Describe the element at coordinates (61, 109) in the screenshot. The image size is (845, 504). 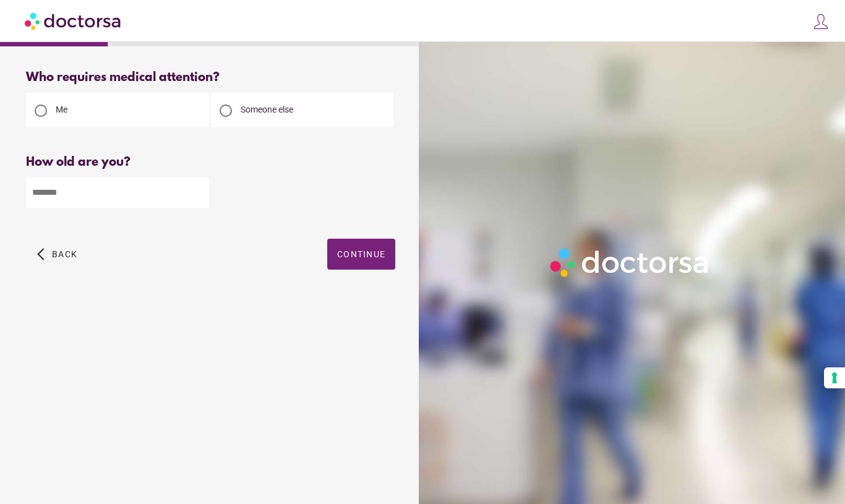
I see `span: Me` at that location.